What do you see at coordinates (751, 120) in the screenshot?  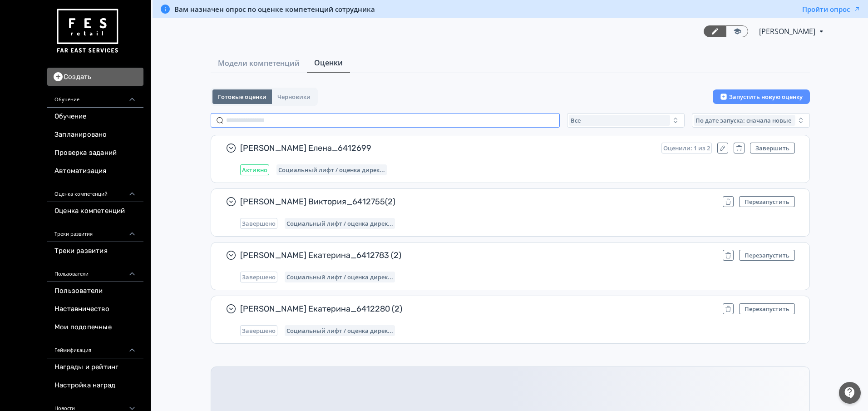 I see `button: По дате запуска: сначала новые` at bounding box center [751, 120].